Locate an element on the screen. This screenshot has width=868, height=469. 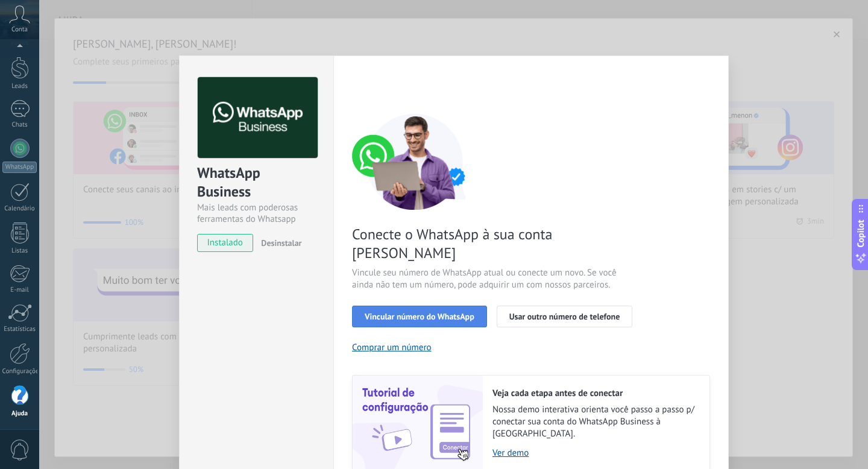
span: instalado is located at coordinates (225, 243).